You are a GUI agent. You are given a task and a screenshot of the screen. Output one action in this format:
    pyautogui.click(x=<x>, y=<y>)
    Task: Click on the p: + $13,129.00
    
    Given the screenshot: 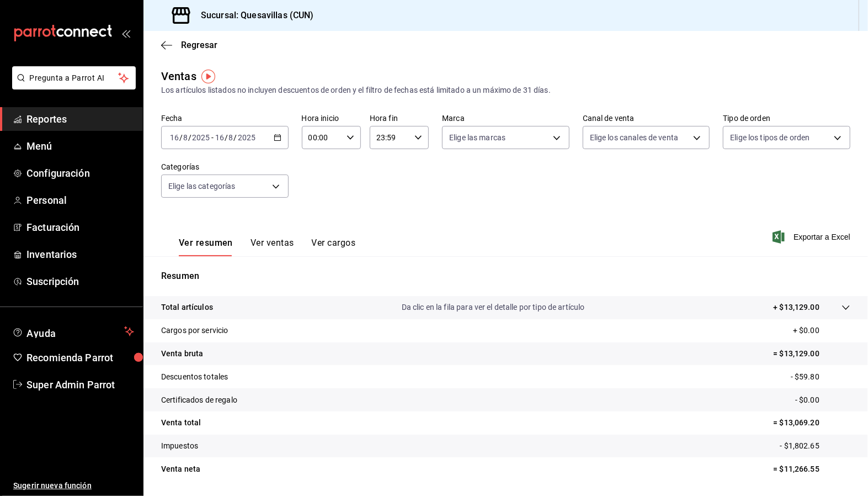 What is the action you would take?
    pyautogui.click(x=796, y=307)
    